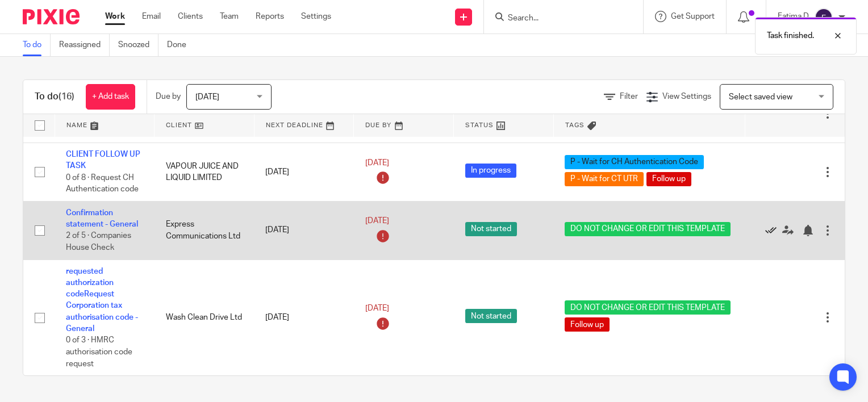 The image size is (868, 402). I want to click on a: Team, so click(229, 16).